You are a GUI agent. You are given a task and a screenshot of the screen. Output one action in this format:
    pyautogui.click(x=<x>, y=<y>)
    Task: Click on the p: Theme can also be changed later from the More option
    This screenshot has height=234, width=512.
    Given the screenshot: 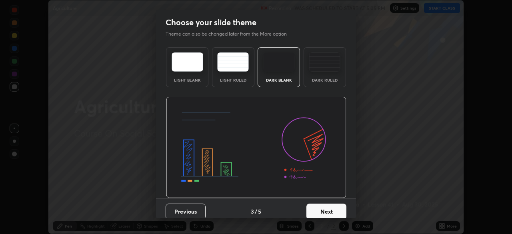 What is the action you would take?
    pyautogui.click(x=230, y=34)
    